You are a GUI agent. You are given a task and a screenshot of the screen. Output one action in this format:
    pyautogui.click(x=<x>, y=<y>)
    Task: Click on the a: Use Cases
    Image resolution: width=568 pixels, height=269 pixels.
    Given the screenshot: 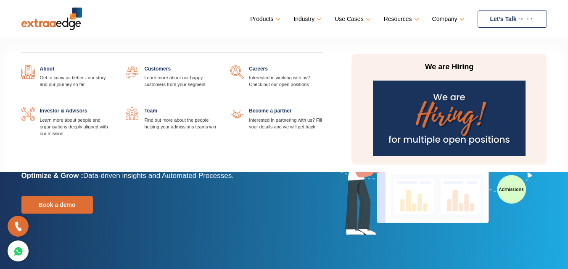 What is the action you would take?
    pyautogui.click(x=351, y=19)
    